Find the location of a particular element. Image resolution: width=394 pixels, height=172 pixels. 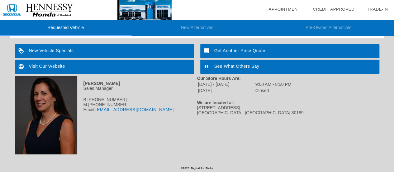

div: Sales Manager is located at coordinates (106, 88).